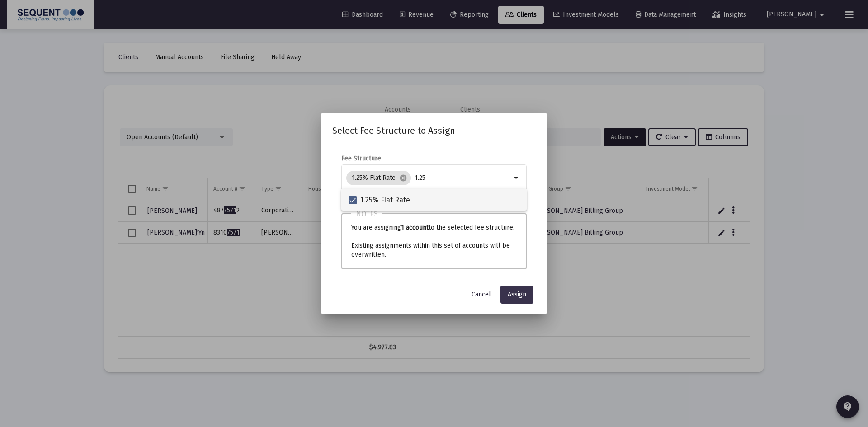 The width and height of the screenshot is (868, 427). Describe the element at coordinates (434, 241) in the screenshot. I see `div: You are assigning to the selected fee structure. Existing assignments within this set of accounts...` at that location.